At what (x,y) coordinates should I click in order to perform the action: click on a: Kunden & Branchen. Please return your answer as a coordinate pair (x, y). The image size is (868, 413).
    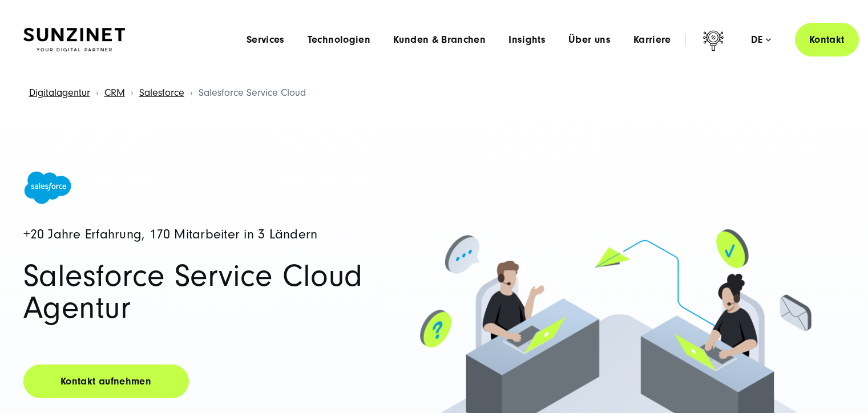
    Looking at the image, I should click on (439, 40).